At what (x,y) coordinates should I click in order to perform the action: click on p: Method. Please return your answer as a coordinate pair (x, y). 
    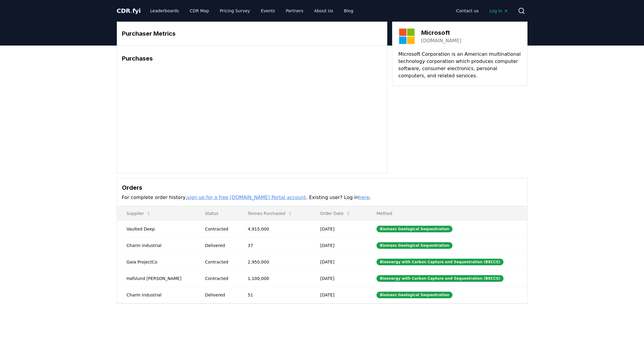
    Looking at the image, I should click on (447, 213).